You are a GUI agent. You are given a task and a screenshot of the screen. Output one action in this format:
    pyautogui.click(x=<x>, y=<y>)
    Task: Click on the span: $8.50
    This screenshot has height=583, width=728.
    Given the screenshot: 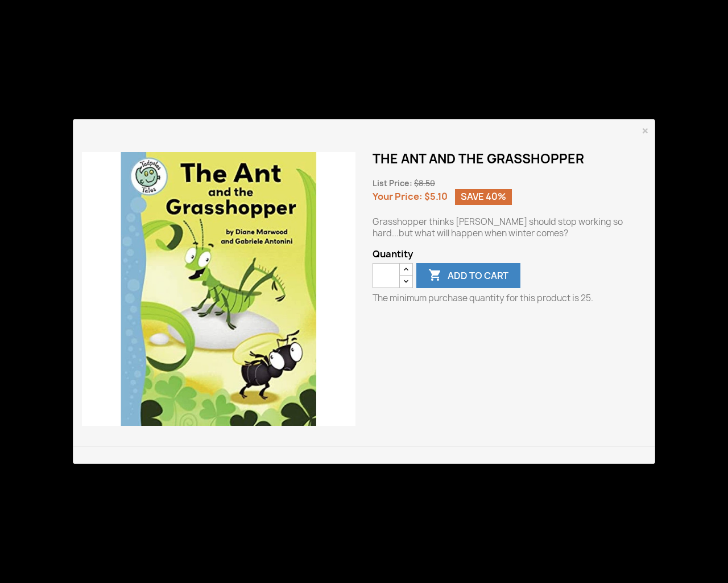 What is the action you would take?
    pyautogui.click(x=424, y=183)
    